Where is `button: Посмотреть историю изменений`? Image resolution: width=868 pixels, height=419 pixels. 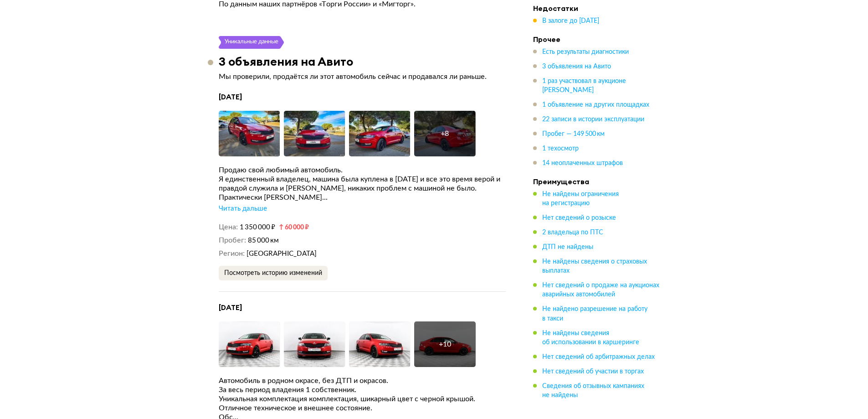 button: Посмотреть историю изменений is located at coordinates (273, 273).